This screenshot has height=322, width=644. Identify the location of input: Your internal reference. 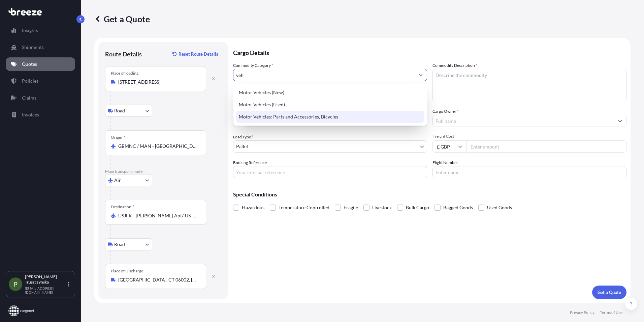
(330, 172).